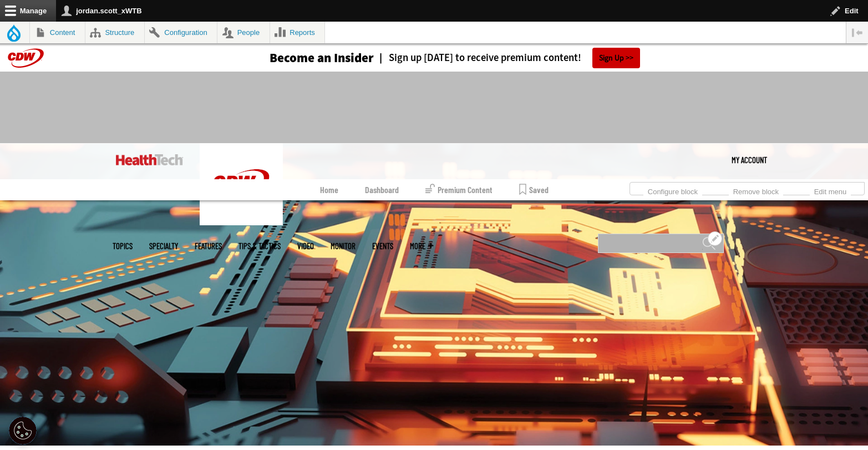  What do you see at coordinates (756, 190) in the screenshot?
I see `a: Remove block` at bounding box center [756, 190].